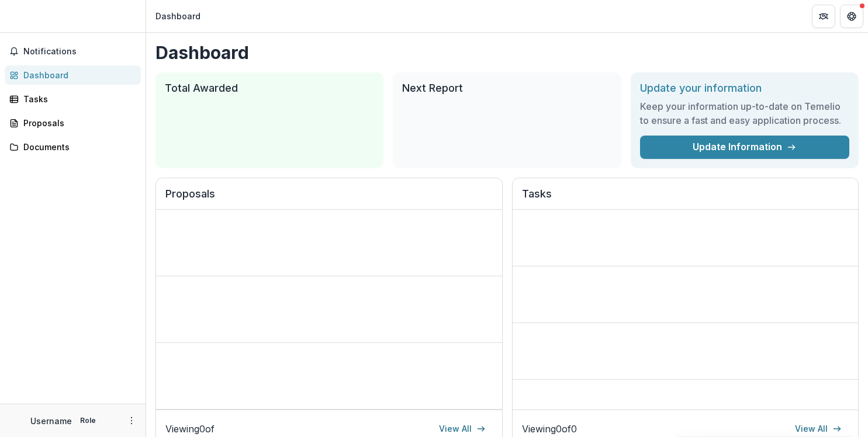  I want to click on button: Notifications, so click(72, 51).